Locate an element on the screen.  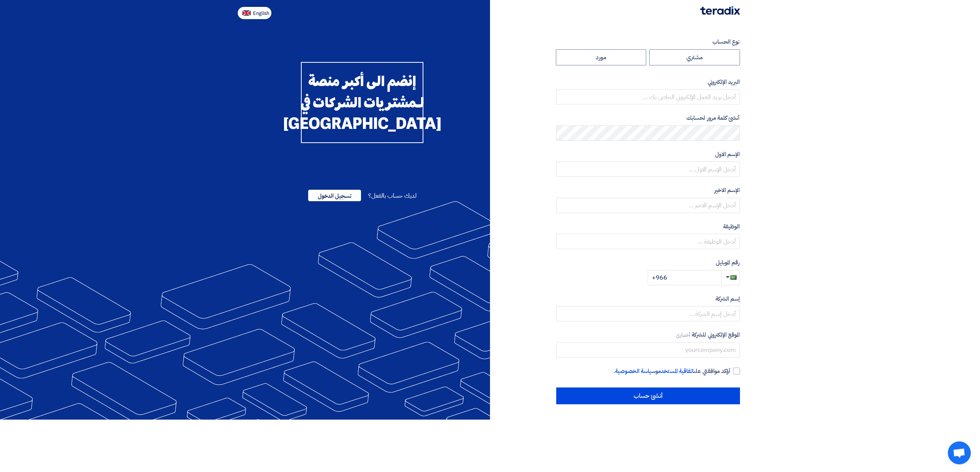
label: نوع الحساب is located at coordinates (648, 42).